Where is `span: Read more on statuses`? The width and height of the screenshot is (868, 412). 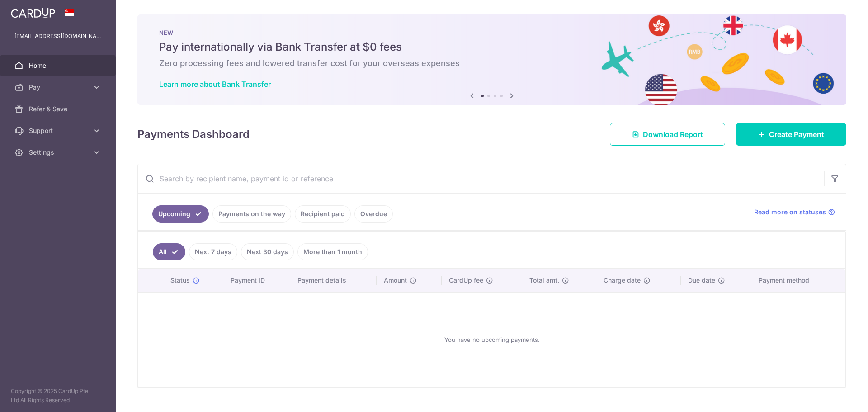
span: Read more on statuses is located at coordinates (790, 212).